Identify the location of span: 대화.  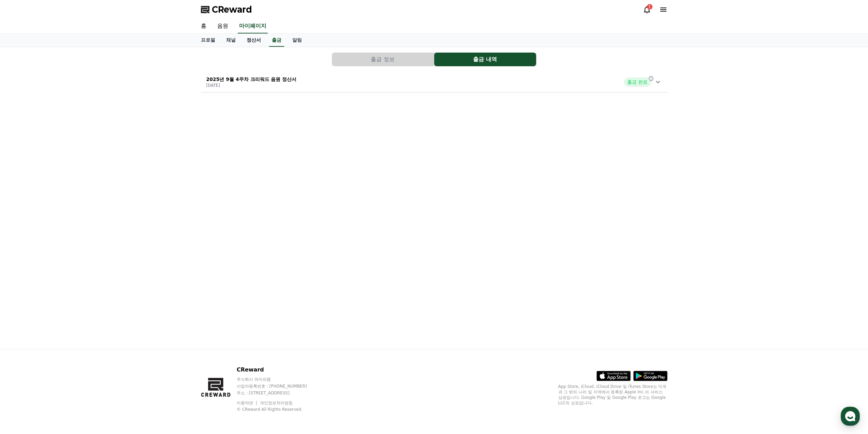
(67, 230).